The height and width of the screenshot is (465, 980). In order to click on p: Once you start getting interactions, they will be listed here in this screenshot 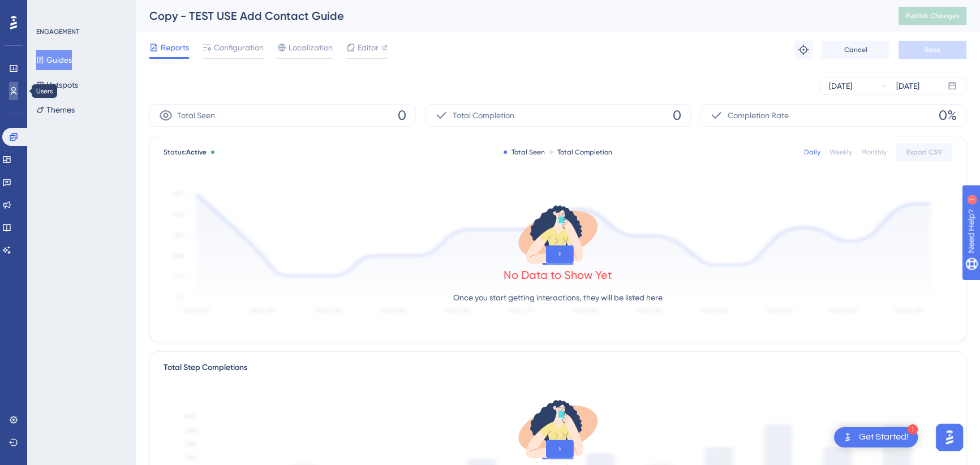, I will do `click(558, 297)`.